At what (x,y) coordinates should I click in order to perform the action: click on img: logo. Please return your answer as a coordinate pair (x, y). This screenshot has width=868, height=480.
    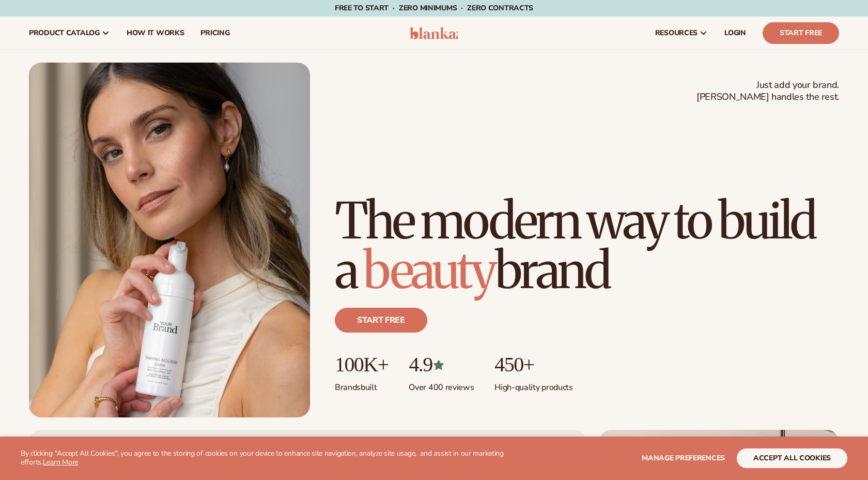
    Looking at the image, I should click on (434, 33).